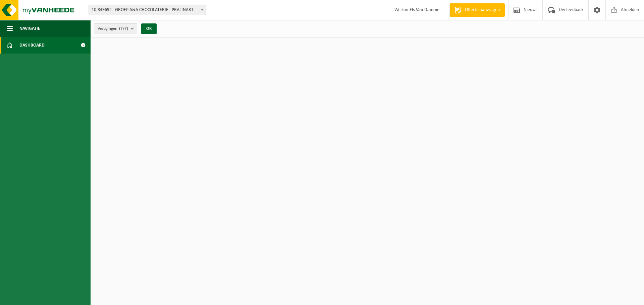 This screenshot has height=305, width=644. I want to click on count: (7/7), so click(123, 28).